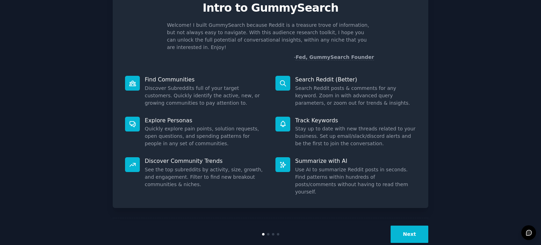 This screenshot has height=245, width=541. What do you see at coordinates (205, 96) in the screenshot?
I see `dd: Discover Subreddits full of your target customers. Quickly identify the active, new, or growing c...` at bounding box center [205, 96].